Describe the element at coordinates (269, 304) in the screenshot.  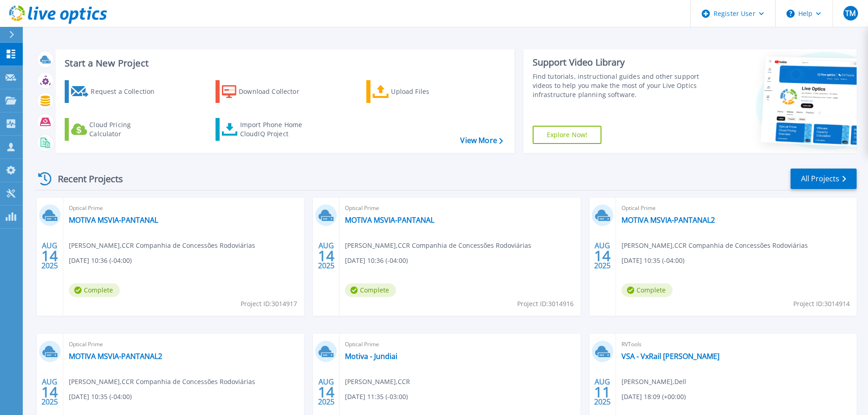
I see `span: Project ID: 3014917` at that location.